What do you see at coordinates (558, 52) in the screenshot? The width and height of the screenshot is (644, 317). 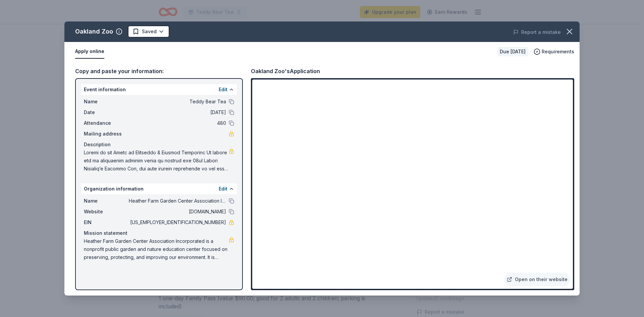 I see `span: Requirements` at bounding box center [558, 52].